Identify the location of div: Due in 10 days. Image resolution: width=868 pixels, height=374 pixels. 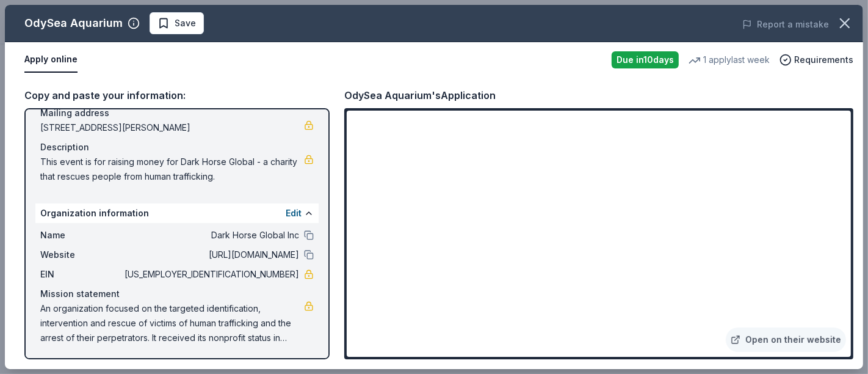
(645, 60).